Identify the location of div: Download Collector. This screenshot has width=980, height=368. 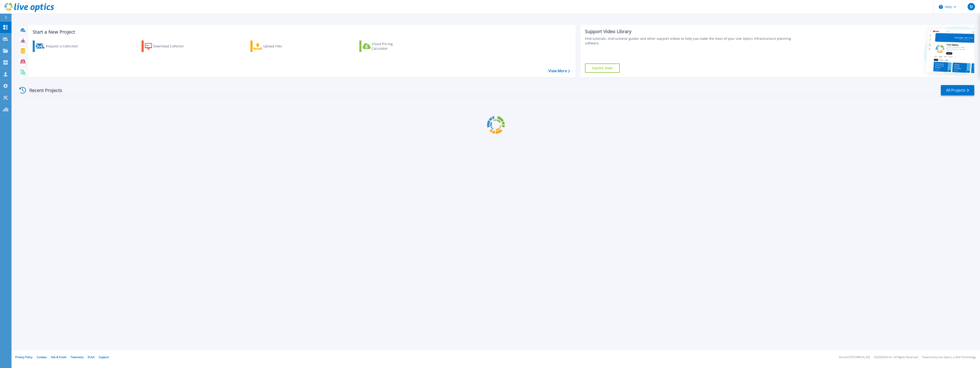
(171, 46).